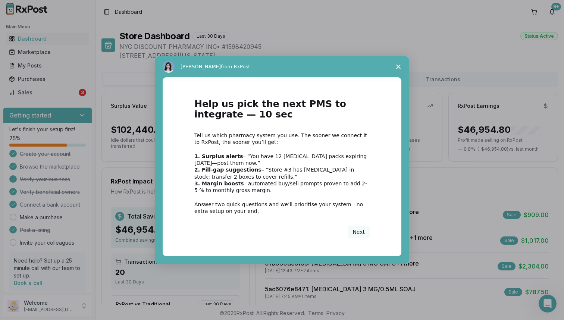 Image resolution: width=564 pixels, height=320 pixels. What do you see at coordinates (398, 67) in the screenshot?
I see `span: Close survey` at bounding box center [398, 67].